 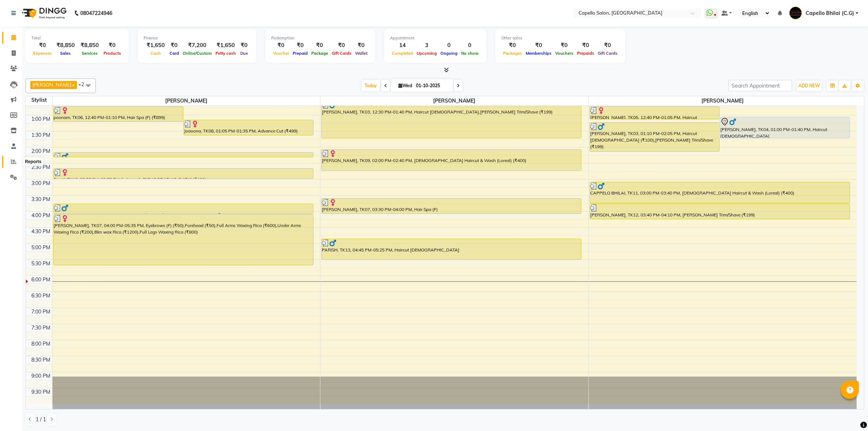 What do you see at coordinates (42, 295) in the screenshot?
I see `div: 6:30 PM` at bounding box center [42, 295].